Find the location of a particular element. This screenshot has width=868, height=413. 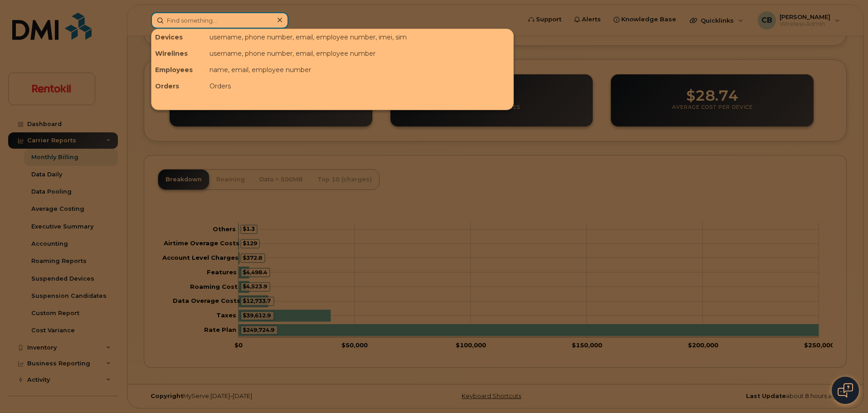

div: username, phone number, email, employee number, imei, sim is located at coordinates (359, 37).